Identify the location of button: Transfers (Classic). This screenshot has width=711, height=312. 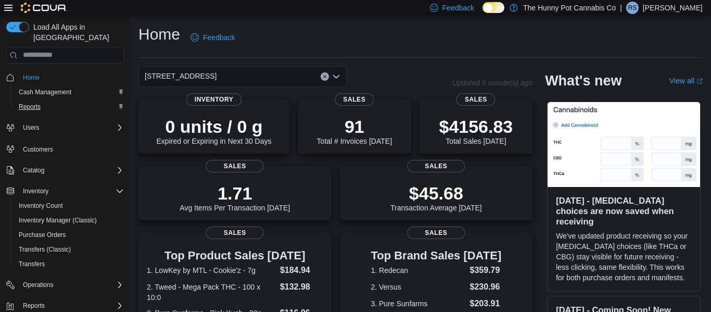
(69, 249).